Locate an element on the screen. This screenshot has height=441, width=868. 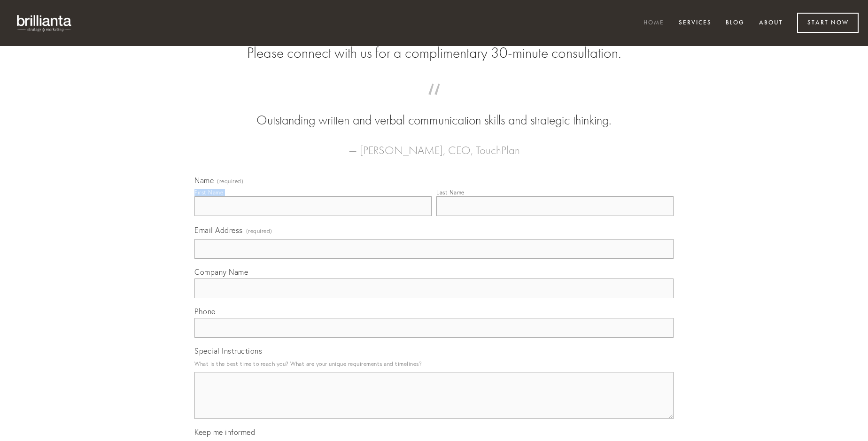
span: Name is located at coordinates (204, 180).